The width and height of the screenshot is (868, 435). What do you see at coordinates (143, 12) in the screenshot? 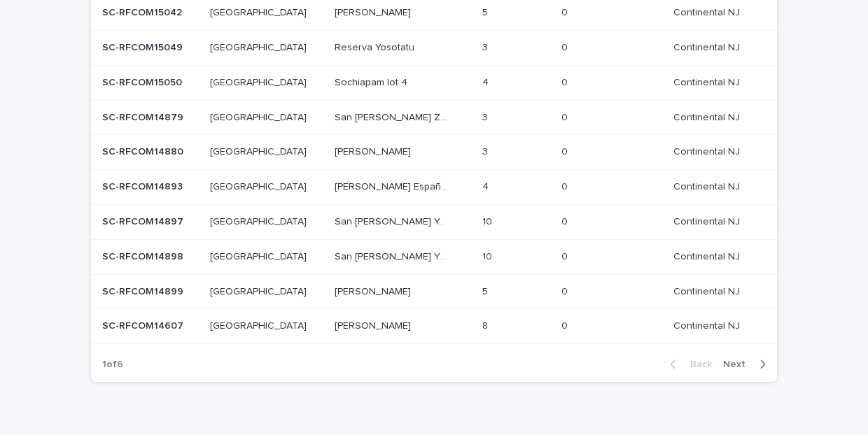
I see `p: SC-RFCOM15042` at bounding box center [143, 12].